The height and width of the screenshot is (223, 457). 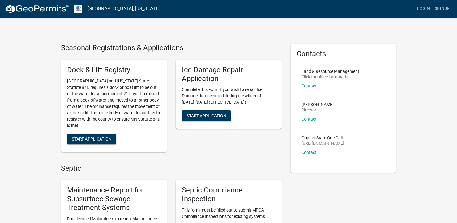 What do you see at coordinates (442, 9) in the screenshot?
I see `a: Signup` at bounding box center [442, 9].